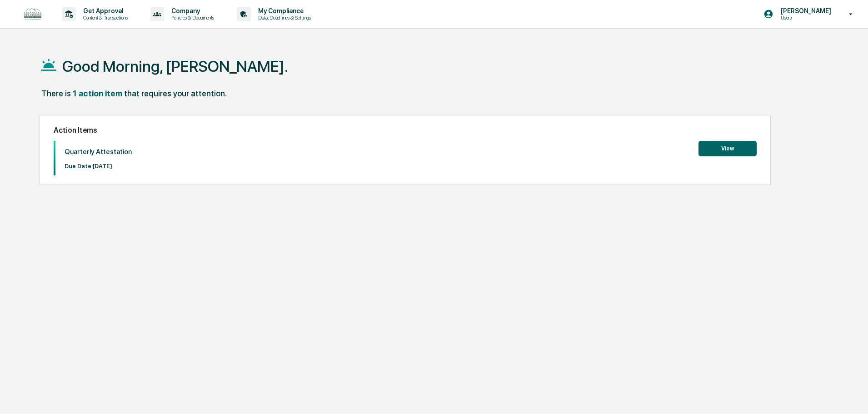 The height and width of the screenshot is (414, 868). I want to click on div: that requires your attention., so click(176, 93).